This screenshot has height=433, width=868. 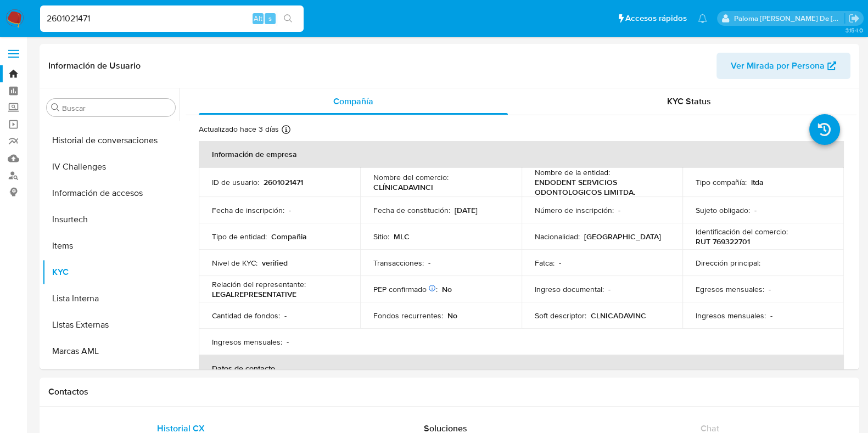 What do you see at coordinates (722, 242) in the screenshot?
I see `p: RUT 769322701` at bounding box center [722, 242].